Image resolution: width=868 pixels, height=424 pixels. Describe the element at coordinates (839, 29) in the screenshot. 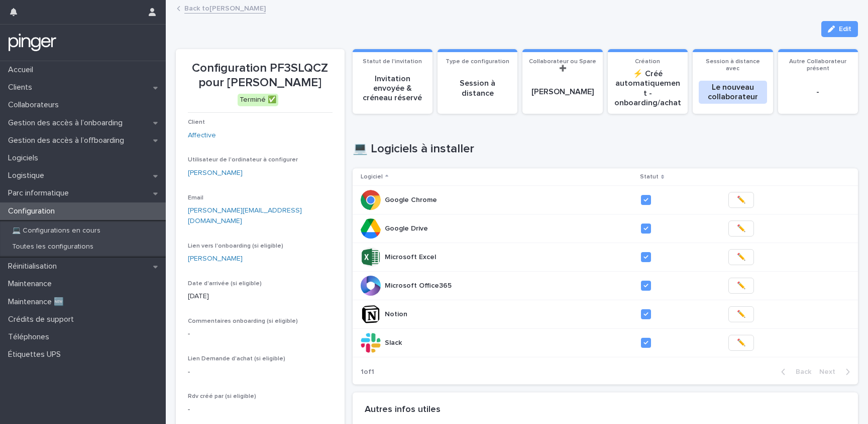

I see `button: Edit` at that location.